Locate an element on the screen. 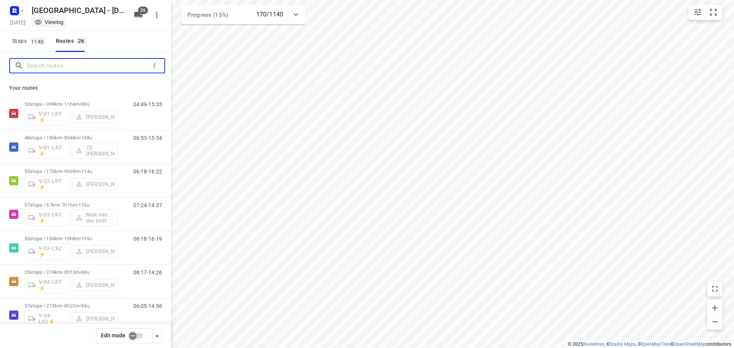 Image resolution: width=734 pixels, height=348 pixels. span: Progress (15%) is located at coordinates (208, 15).